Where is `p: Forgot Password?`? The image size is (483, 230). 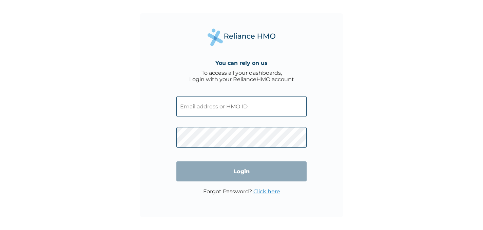 p: Forgot Password? is located at coordinates (242, 191).